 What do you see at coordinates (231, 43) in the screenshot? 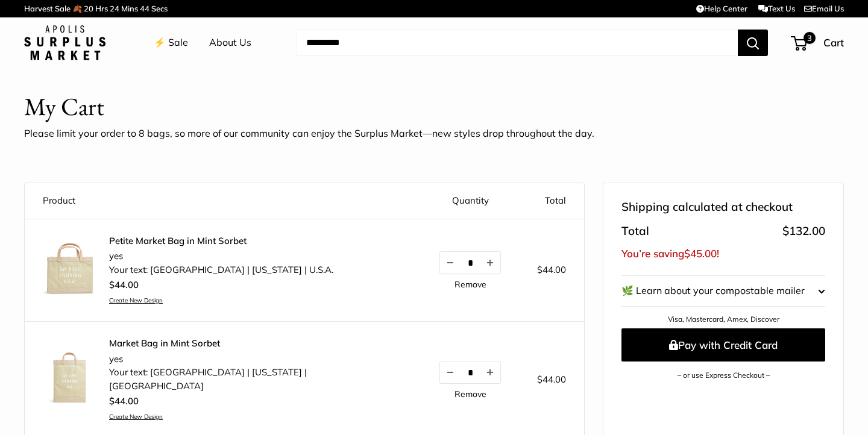
I see `a: About Us` at bounding box center [231, 43].